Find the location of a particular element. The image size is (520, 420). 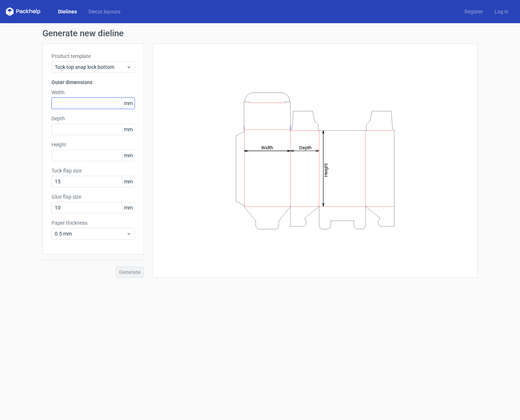

h1: Generate new dieline is located at coordinates (260, 33).